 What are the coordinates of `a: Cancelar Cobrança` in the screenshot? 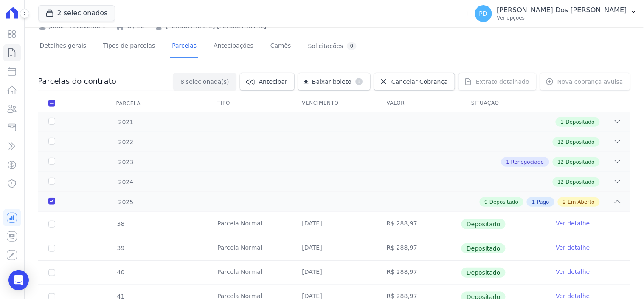 It's located at (414, 82).